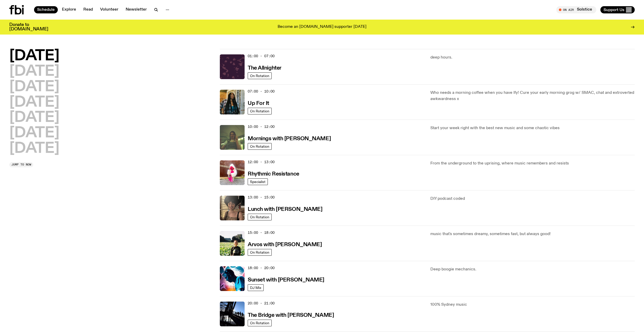 This screenshot has height=332, width=644. What do you see at coordinates (261, 91) in the screenshot?
I see `span: 07:00 - 10:00` at bounding box center [261, 91].